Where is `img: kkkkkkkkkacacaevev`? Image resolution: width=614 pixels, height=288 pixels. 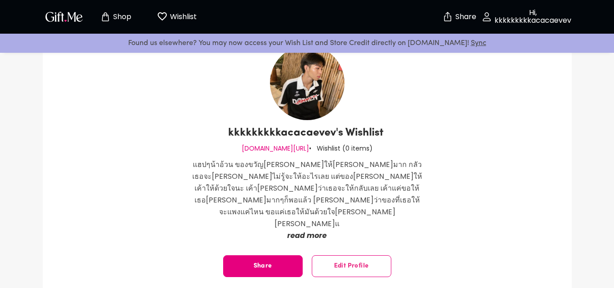
img: kkkkkkkkkacacaevev is located at coordinates (307, 83).